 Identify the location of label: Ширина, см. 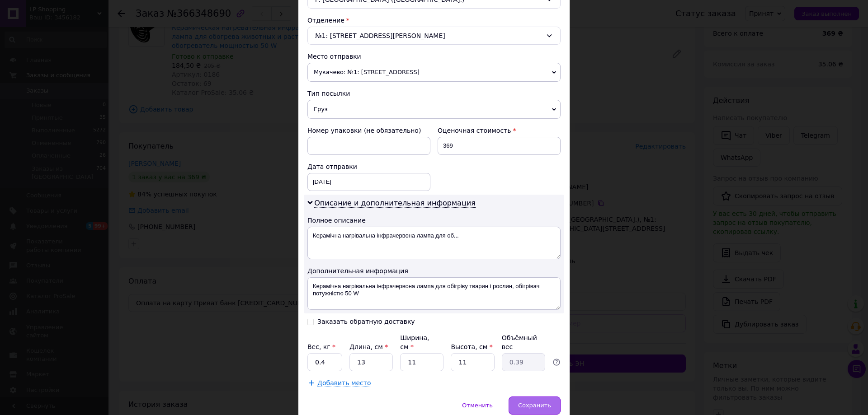
(415, 343).